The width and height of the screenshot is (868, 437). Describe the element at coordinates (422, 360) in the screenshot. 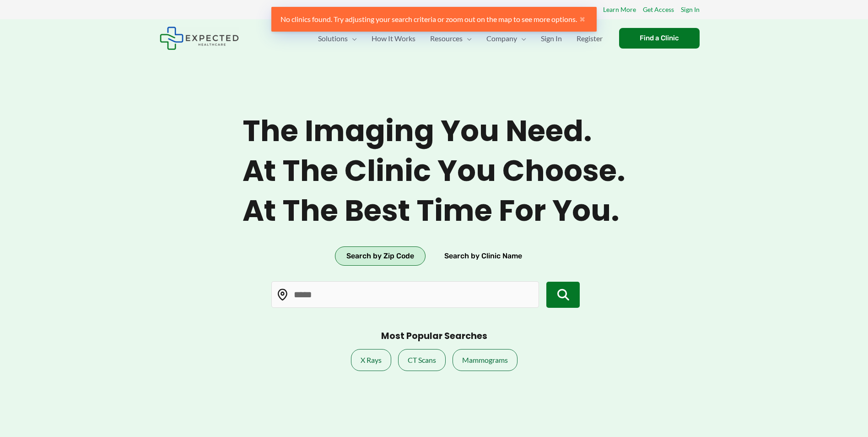

I see `a: CT Scans` at that location.